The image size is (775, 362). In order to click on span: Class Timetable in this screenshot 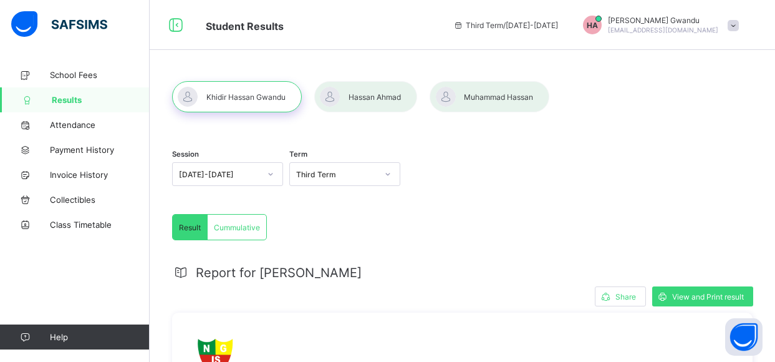, I will do `click(100, 225)`.